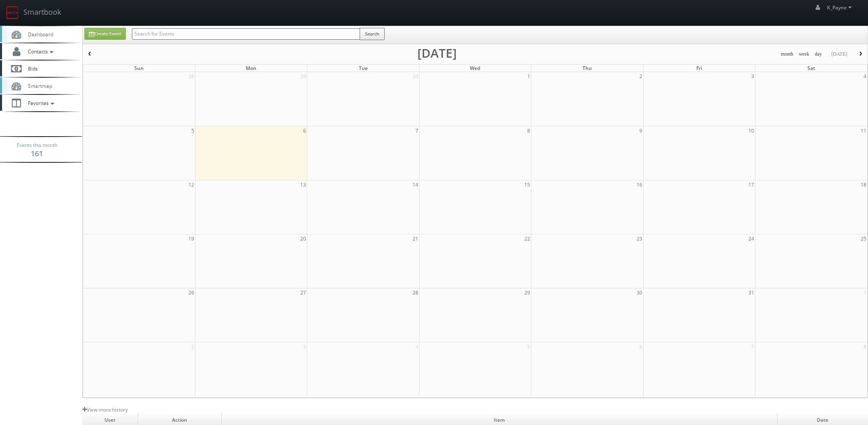  I want to click on span: Dashboard, so click(39, 34).